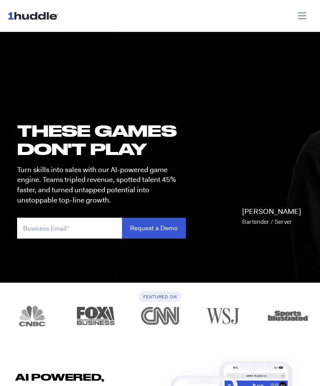 The width and height of the screenshot is (320, 386). What do you see at coordinates (288, 316) in the screenshot?
I see `a: logo_sports` at bounding box center [288, 316].